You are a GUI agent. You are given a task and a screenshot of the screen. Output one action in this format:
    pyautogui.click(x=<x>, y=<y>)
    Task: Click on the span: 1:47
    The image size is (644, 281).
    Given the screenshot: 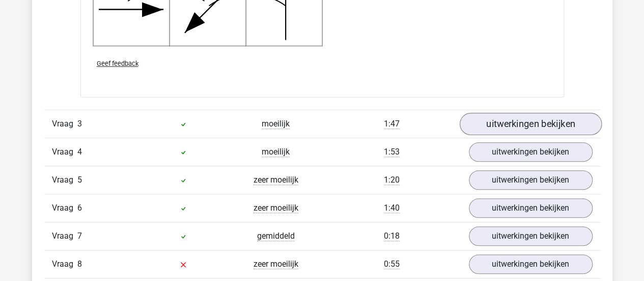 What is the action you would take?
    pyautogui.click(x=392, y=124)
    